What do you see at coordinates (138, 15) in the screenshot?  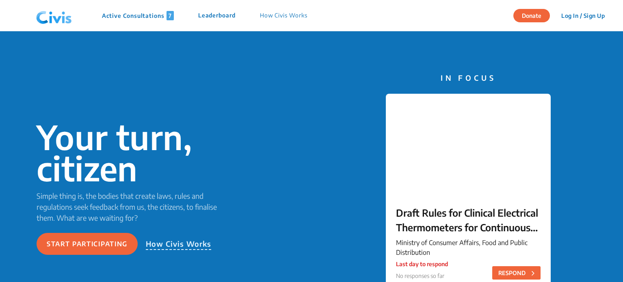 I see `p: Active Consultations` at bounding box center [138, 15].